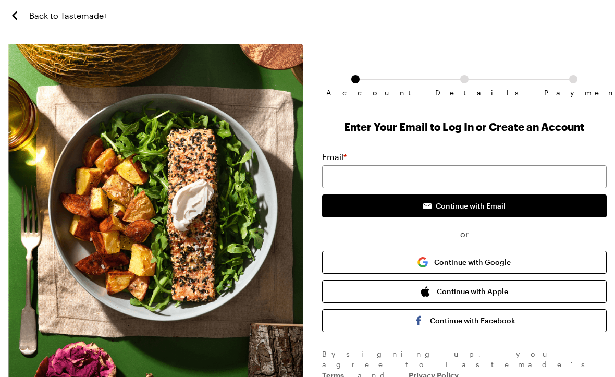 This screenshot has width=615, height=377. What do you see at coordinates (465, 127) in the screenshot?
I see `h1: Enter Your Email to Log In or Create an Account` at bounding box center [465, 127].